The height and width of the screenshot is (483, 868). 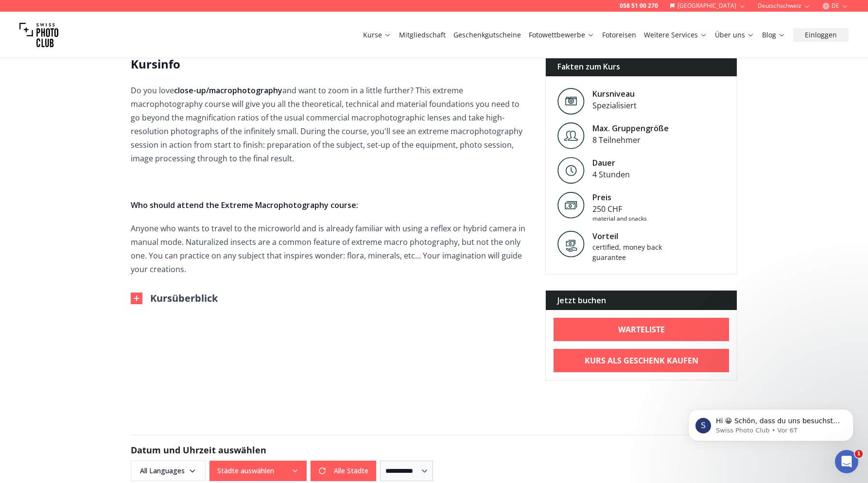 What do you see at coordinates (611, 174) in the screenshot?
I see `div: 4 Stunden` at bounding box center [611, 174].